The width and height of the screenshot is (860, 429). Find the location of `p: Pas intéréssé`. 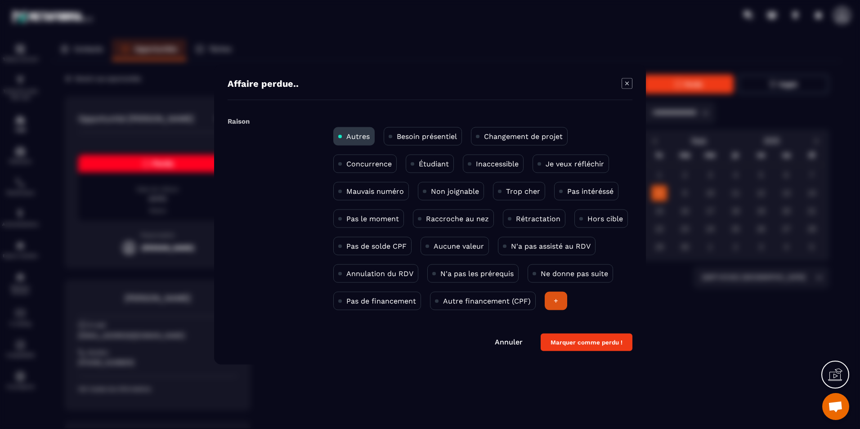

p: Pas intéréssé is located at coordinates (590, 191).